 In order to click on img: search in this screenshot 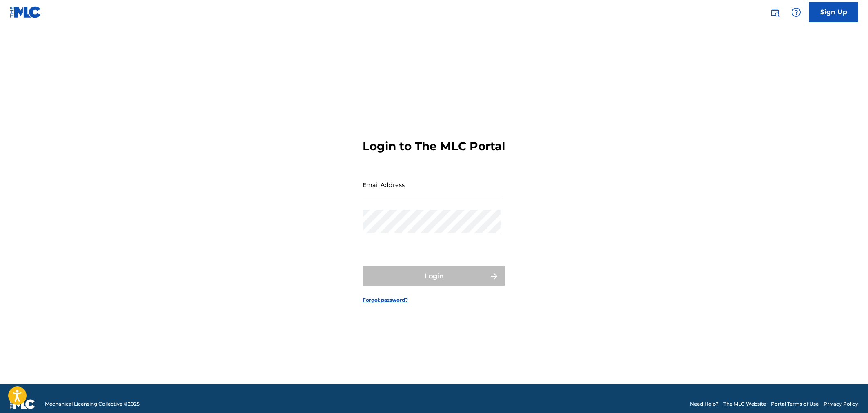, I will do `click(775, 12)`.